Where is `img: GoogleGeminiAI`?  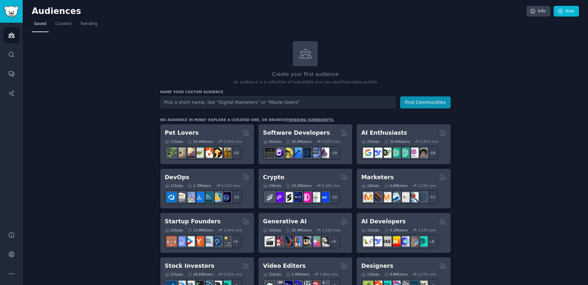 img: GoogleGeminiAI is located at coordinates (368, 152).